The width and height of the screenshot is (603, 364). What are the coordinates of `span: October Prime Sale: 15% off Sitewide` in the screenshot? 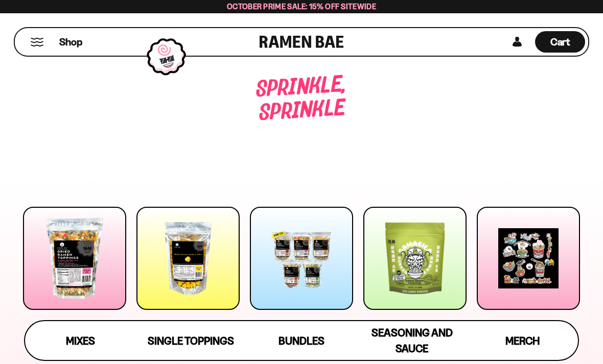 It's located at (302, 6).